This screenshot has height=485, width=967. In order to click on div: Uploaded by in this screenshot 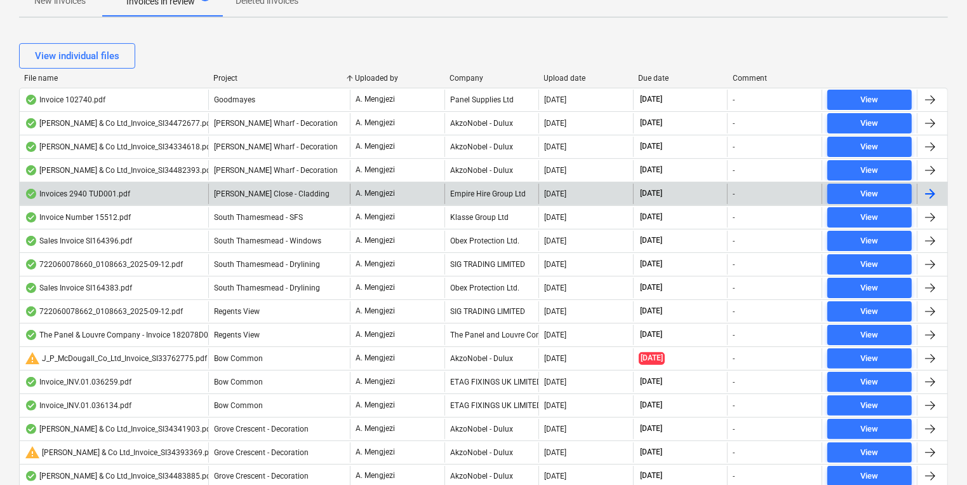, I will do `click(397, 78)`.